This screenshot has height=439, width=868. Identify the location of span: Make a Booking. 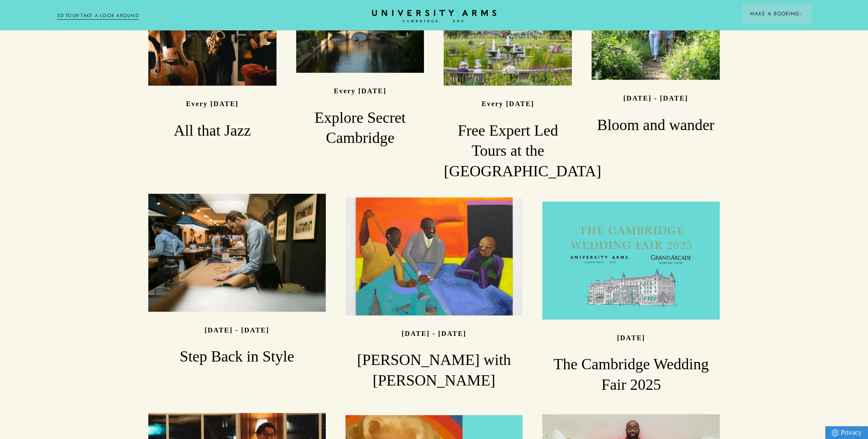
(776, 14).